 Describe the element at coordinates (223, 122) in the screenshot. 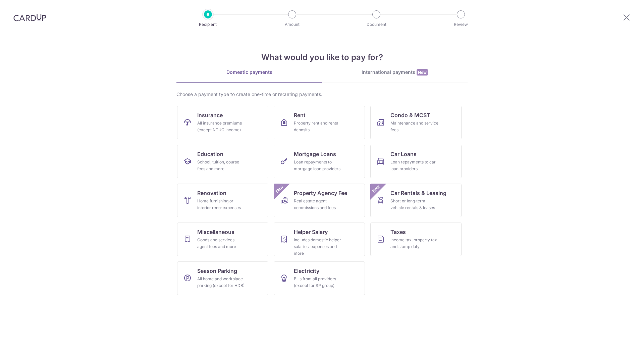

I see `a: InsuranceAll insurance premiums (except NTUC Income)` at that location.